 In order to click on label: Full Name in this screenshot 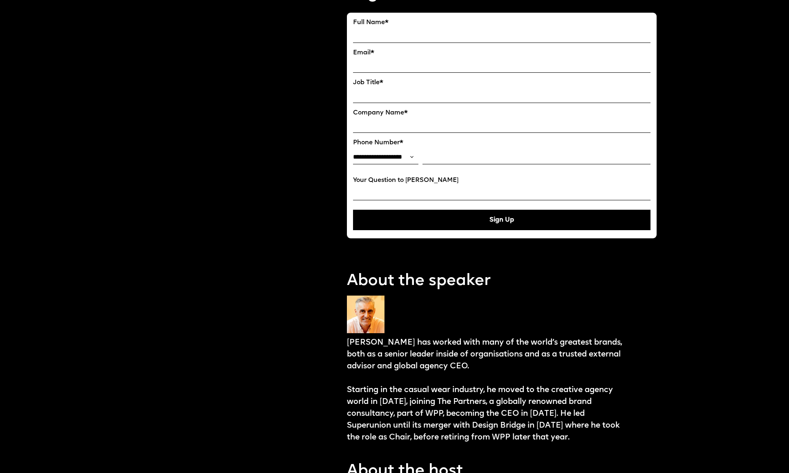, I will do `click(502, 22)`.